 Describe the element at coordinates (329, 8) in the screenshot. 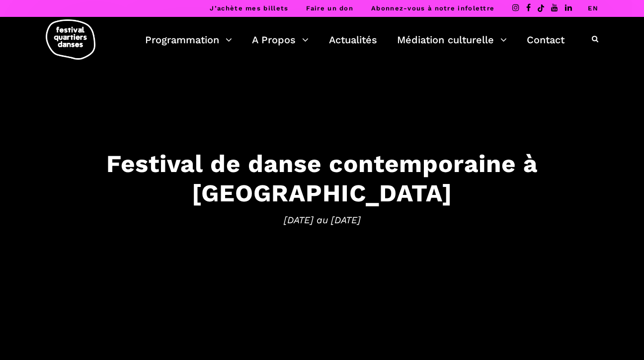

I see `a: Faire un don` at that location.